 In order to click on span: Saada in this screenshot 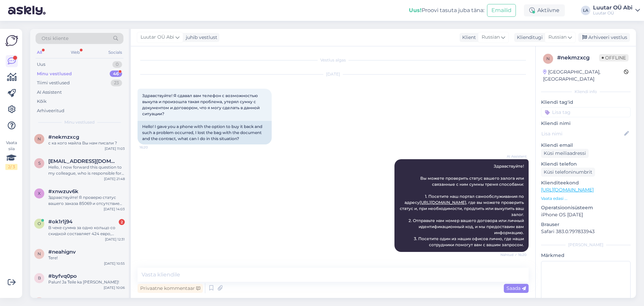, I will do `click(516, 288)`.